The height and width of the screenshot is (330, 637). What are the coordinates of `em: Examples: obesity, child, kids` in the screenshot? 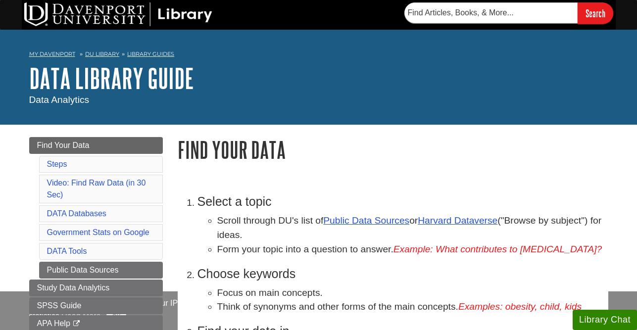 It's located at (520, 307).